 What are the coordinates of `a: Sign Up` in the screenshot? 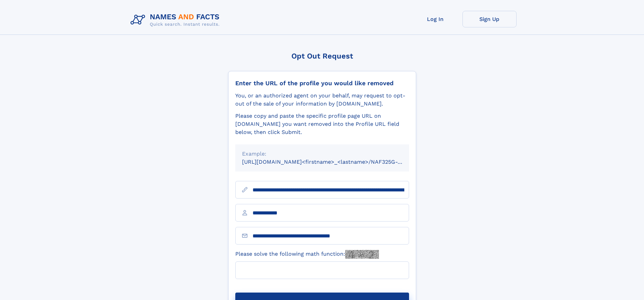 It's located at (490, 19).